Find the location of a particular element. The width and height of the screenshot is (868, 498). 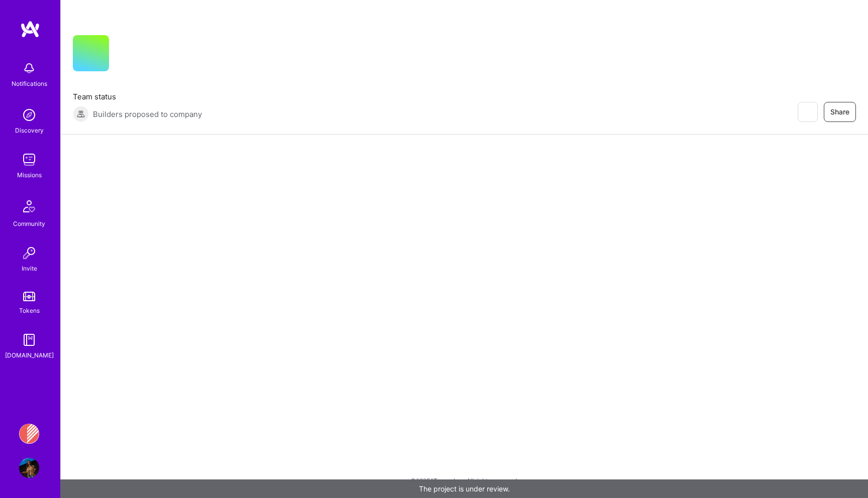

a: Banjo Health: AI Coding Tools Enablement Workshop is located at coordinates (29, 434).